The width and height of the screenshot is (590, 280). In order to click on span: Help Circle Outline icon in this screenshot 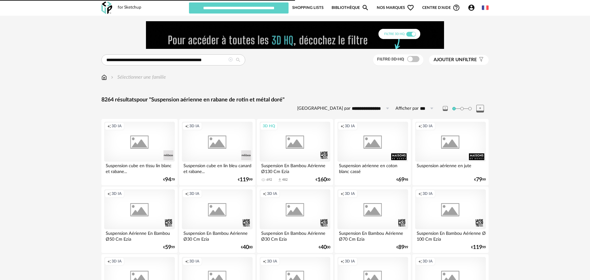, I will do `click(456, 8)`.